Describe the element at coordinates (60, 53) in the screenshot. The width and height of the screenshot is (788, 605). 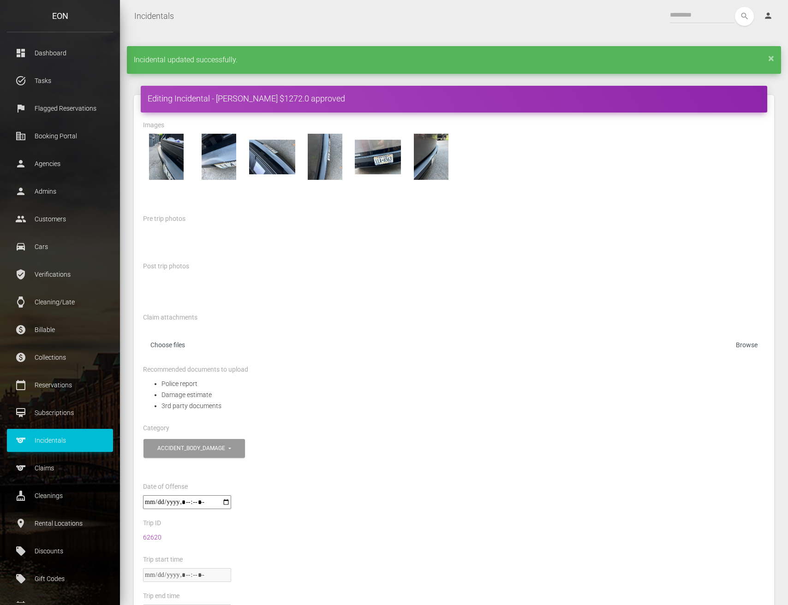
I see `a: dashboard Dashboard` at that location.